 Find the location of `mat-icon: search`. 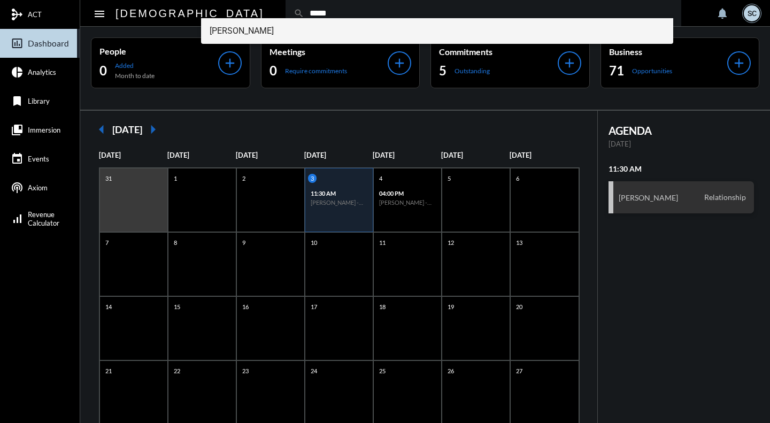

mat-icon: search is located at coordinates (299, 13).